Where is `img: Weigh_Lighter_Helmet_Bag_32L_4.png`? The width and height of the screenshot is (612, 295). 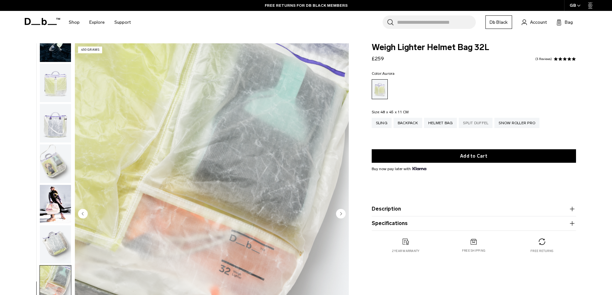 img: Weigh_Lighter_Helmet_Bag_32L_4.png is located at coordinates (55, 164).